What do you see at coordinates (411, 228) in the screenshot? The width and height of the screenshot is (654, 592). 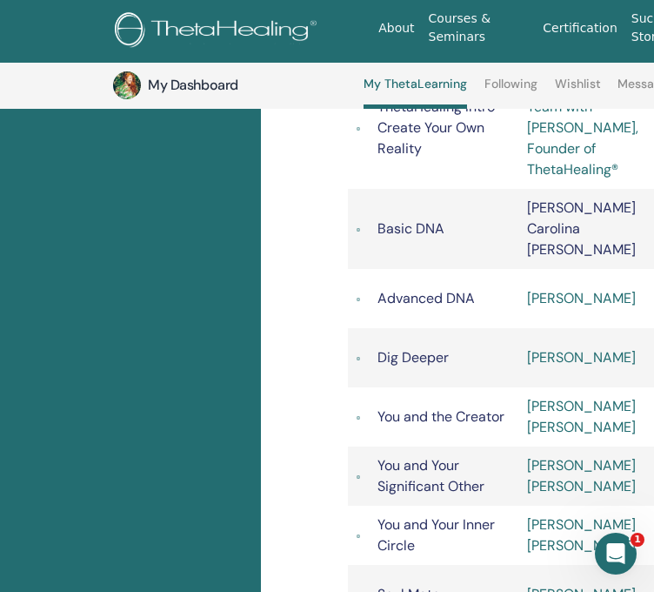 I see `span: Basic DNA` at bounding box center [411, 228].